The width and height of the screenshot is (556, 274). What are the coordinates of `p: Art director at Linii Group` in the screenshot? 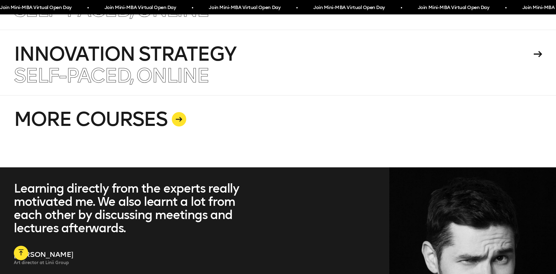 It's located at (139, 263).